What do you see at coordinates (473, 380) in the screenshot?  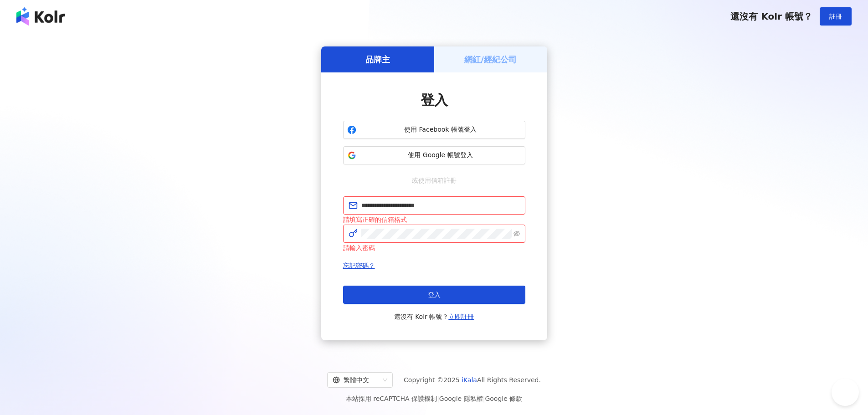 I see `span: Copyright © 2025 All Rights Reserved.` at bounding box center [473, 380].